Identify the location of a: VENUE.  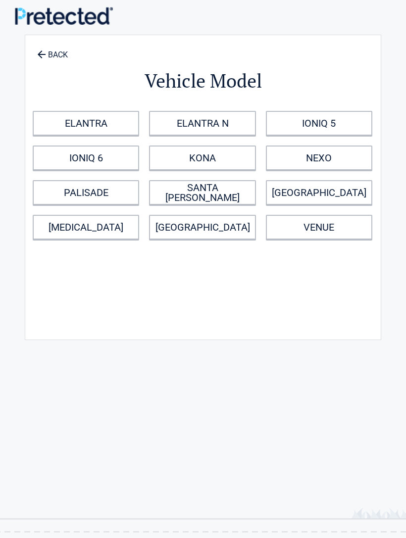
(319, 227).